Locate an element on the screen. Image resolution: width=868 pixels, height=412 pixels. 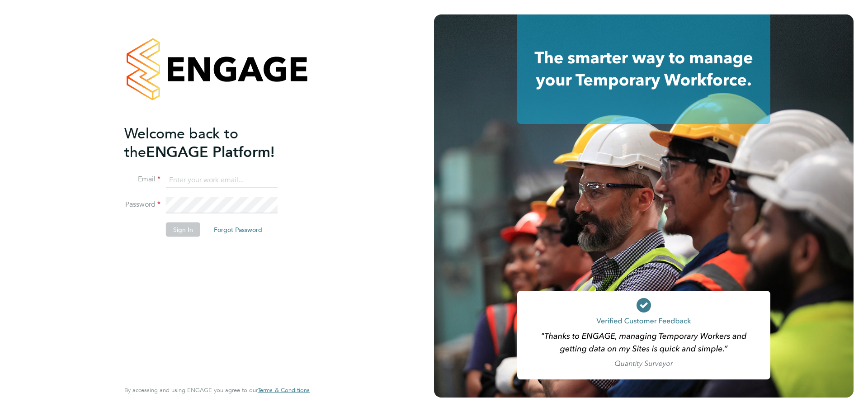
a: Terms & Conditions is located at coordinates (283, 390).